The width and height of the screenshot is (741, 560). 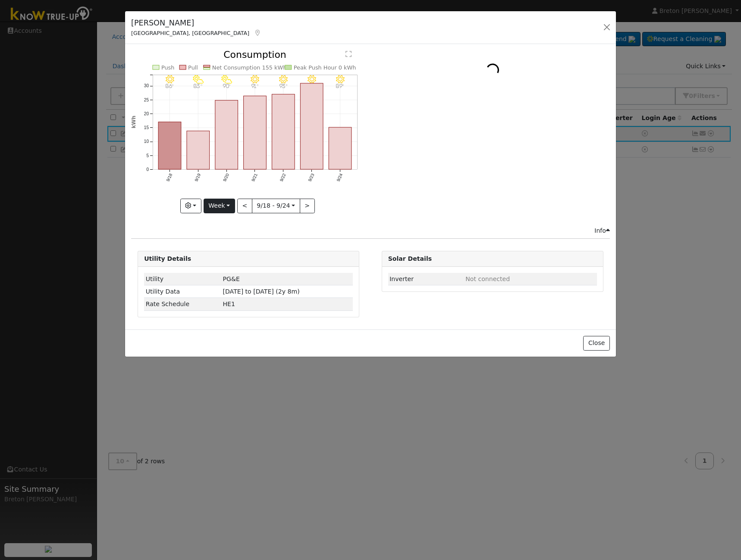 I want to click on text: 20, so click(x=147, y=114).